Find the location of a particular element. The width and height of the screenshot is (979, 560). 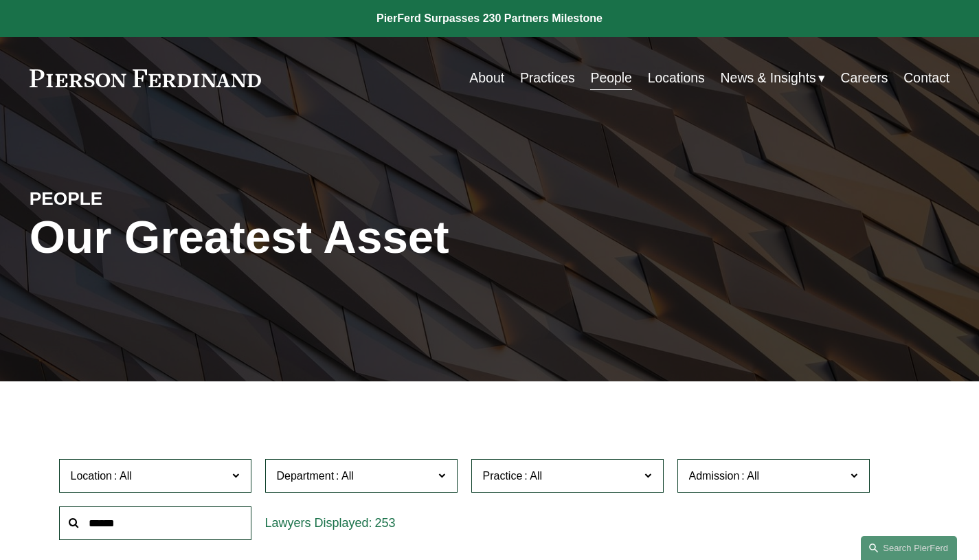

span: Practice is located at coordinates (503, 475).